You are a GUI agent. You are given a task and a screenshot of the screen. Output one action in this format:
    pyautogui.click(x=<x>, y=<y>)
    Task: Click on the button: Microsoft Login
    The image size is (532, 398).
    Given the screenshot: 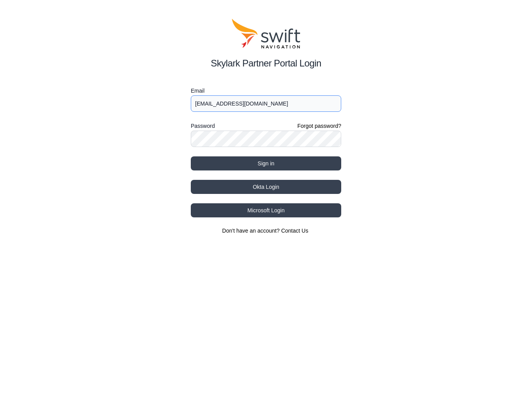 What is the action you would take?
    pyautogui.click(x=266, y=210)
    